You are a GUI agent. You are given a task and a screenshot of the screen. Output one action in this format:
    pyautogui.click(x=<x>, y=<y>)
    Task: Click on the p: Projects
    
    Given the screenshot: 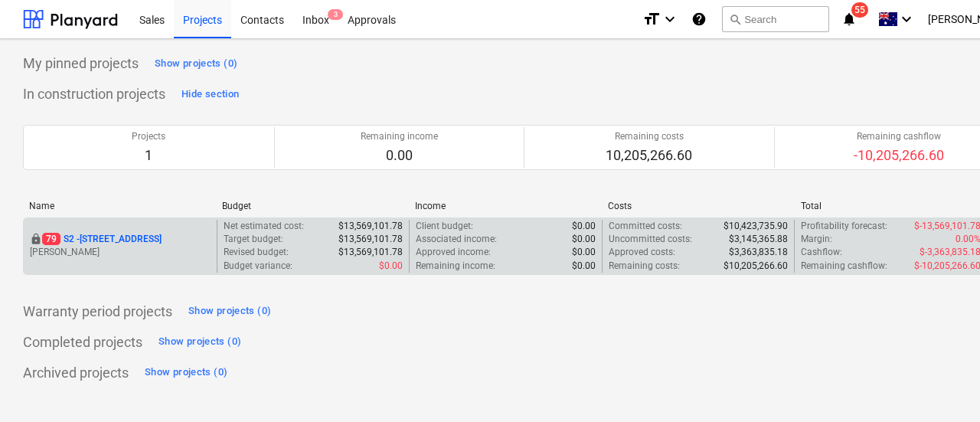 What is the action you would take?
    pyautogui.click(x=148, y=136)
    